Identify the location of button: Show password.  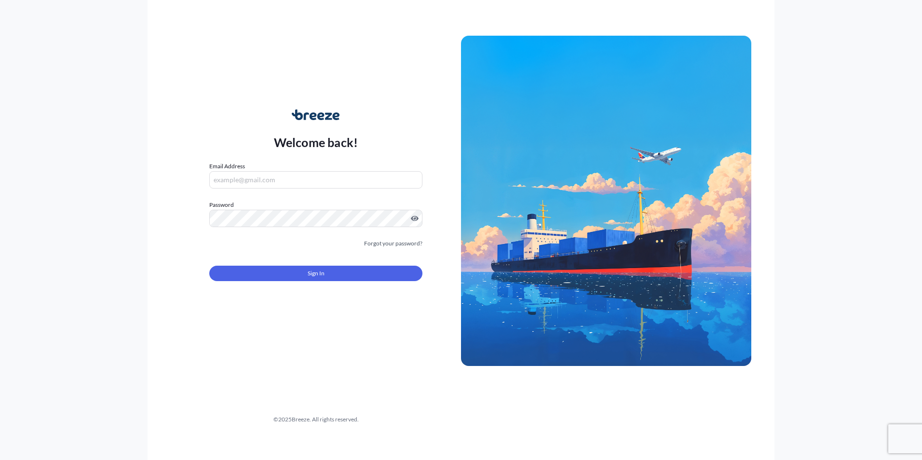
(415, 218).